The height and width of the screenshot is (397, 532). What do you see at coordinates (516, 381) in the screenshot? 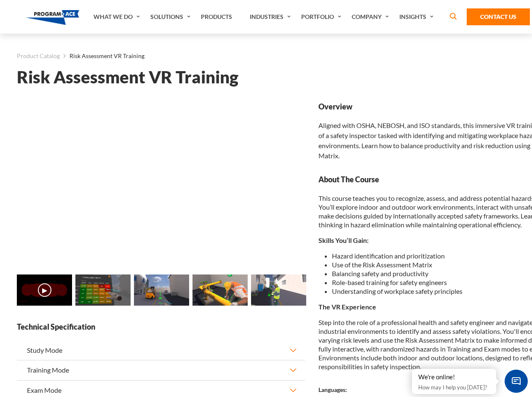
I see `span: Chat Widget` at bounding box center [516, 381].